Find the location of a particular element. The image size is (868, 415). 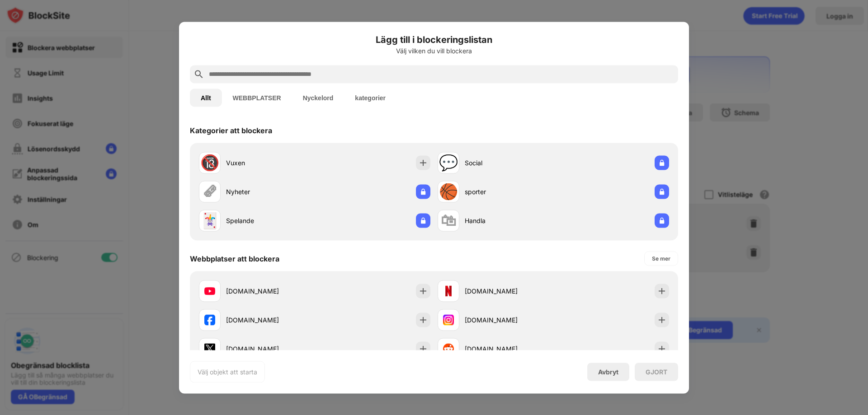

div: Handla is located at coordinates (509, 220).